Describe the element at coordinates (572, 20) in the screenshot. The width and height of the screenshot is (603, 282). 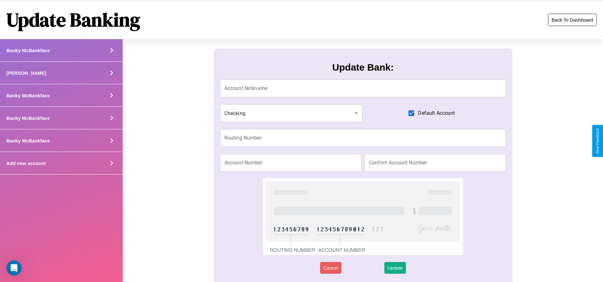
I see `button: Back To Dashboard` at that location.